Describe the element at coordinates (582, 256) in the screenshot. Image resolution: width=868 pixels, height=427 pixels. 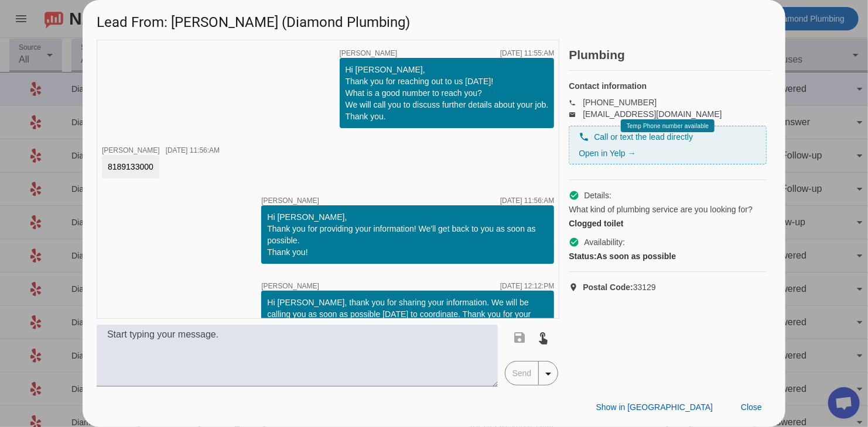
I see `strong: Status:` at that location.